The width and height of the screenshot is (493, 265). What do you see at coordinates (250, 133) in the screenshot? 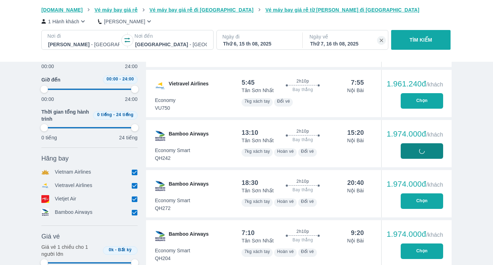
I see `div: 13:10` at bounding box center [250, 133].